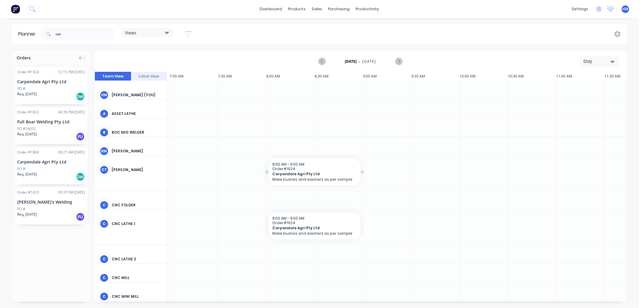 The width and height of the screenshot is (644, 308). Describe the element at coordinates (598, 62) in the screenshot. I see `div: Day` at that location.